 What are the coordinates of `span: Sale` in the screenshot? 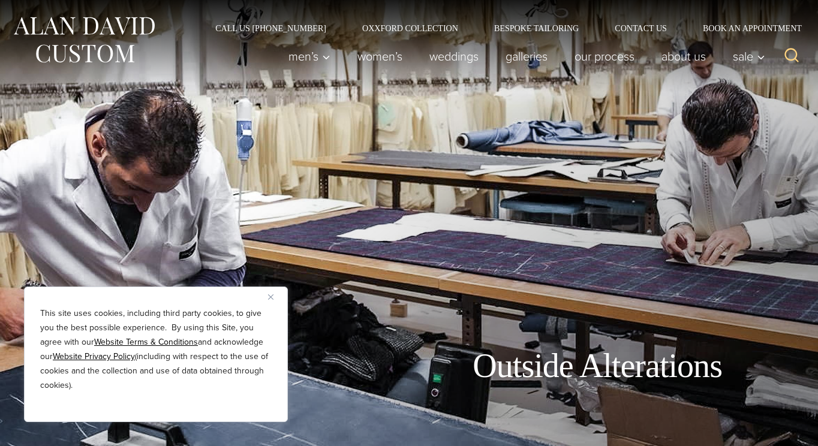 It's located at (749, 56).